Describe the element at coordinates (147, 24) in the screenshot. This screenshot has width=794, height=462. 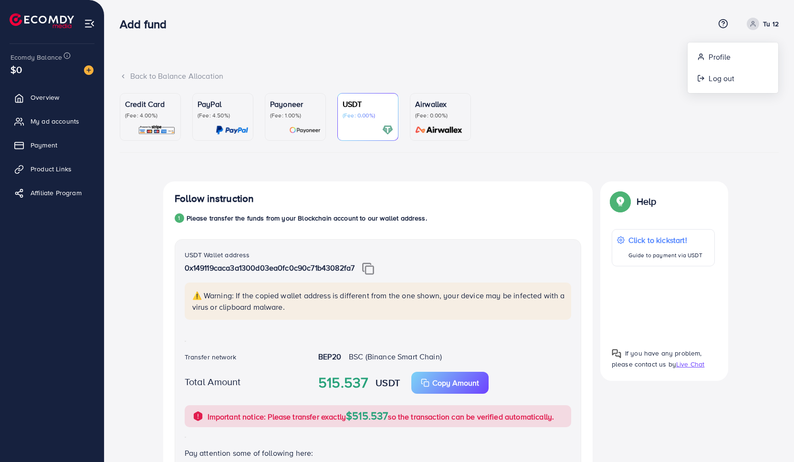
I see `h3: Add fund` at that location.